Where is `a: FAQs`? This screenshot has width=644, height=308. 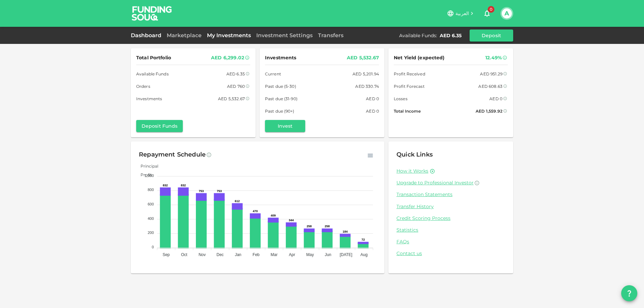
a: FAQs is located at coordinates (451, 242).